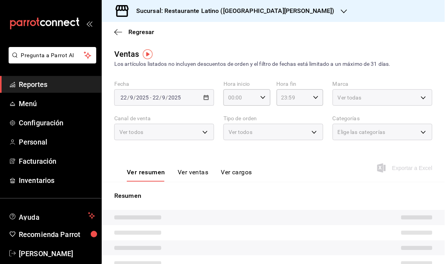 Image resolution: width=445 pixels, height=264 pixels. What do you see at coordinates (383, 119) in the screenshot?
I see `label: Categorías` at bounding box center [383, 119].